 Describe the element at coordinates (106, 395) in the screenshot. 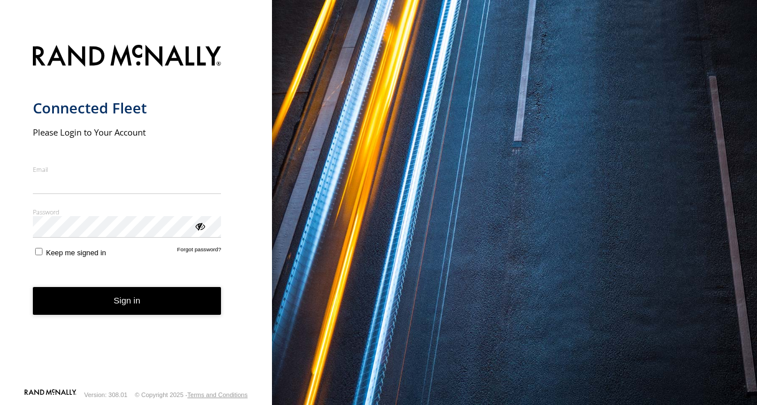

I see `div: Version: 308.01` at that location.